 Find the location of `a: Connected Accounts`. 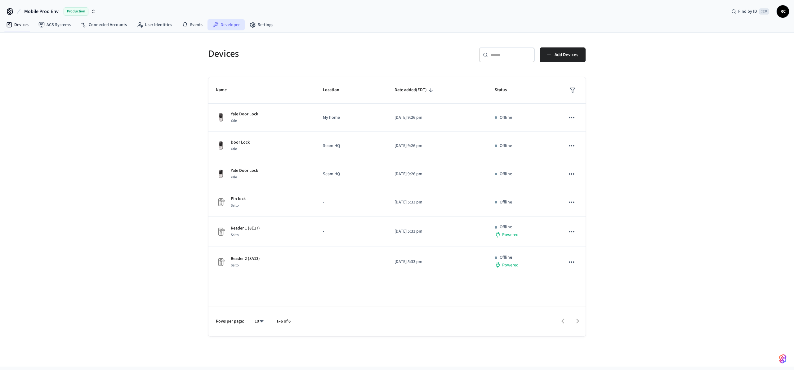

a: Connected Accounts is located at coordinates (104, 25).